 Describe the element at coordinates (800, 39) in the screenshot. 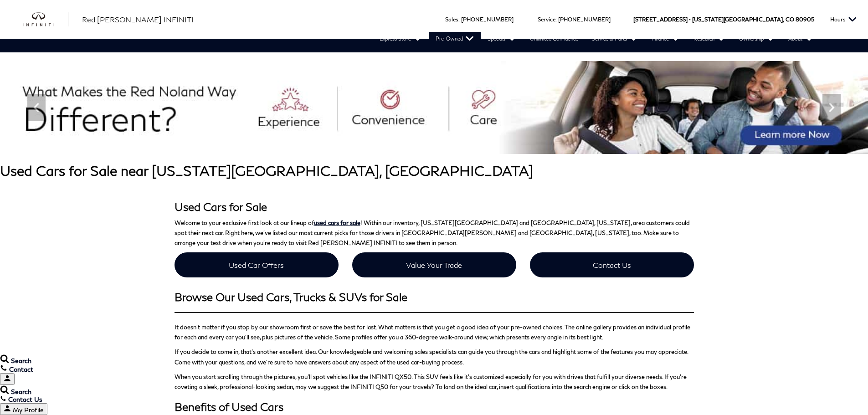

I see `a: About` at that location.